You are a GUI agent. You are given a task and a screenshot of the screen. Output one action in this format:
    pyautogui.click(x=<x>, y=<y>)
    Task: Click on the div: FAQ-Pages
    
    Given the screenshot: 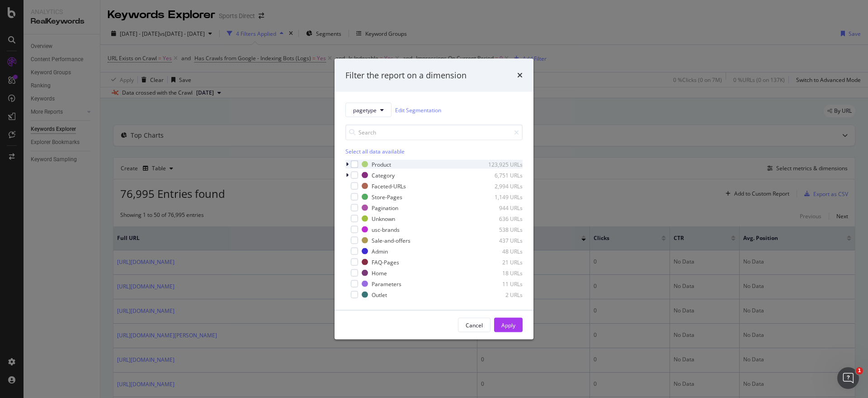 What is the action you would take?
    pyautogui.click(x=385, y=262)
    